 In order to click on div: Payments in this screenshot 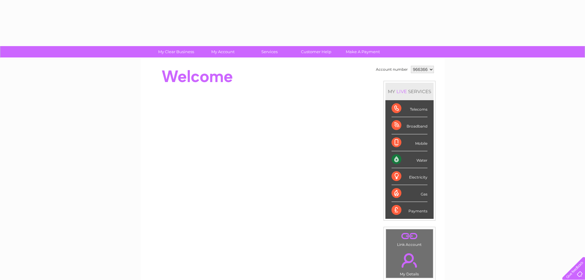, I will do `click(409, 210)`.